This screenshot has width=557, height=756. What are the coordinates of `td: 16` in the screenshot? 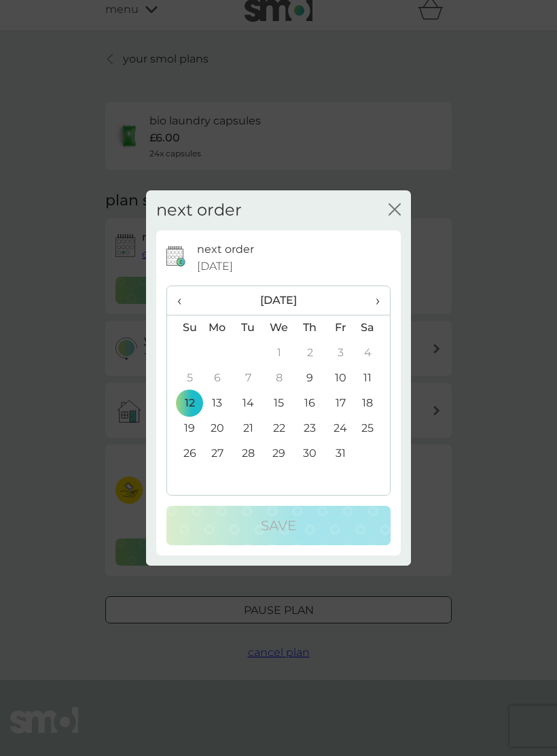 It's located at (310, 404).